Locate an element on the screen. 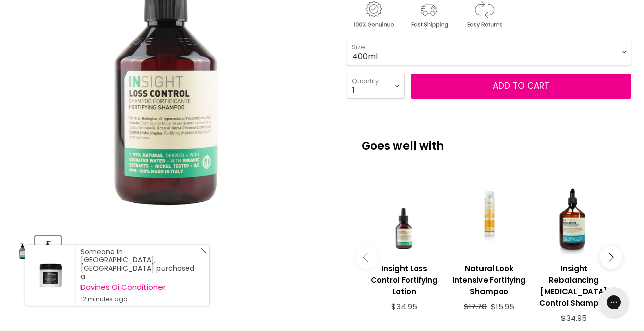  div: Product thumbnails is located at coordinates (171, 247).